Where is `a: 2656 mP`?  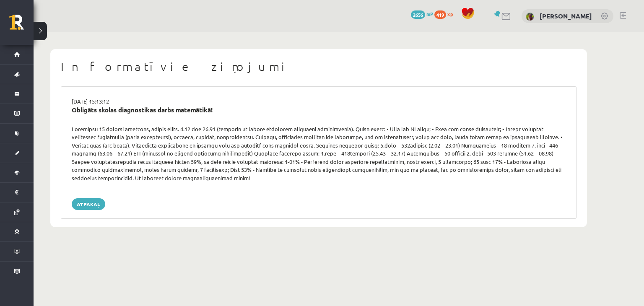
a: 2656 mP is located at coordinates (422, 14).